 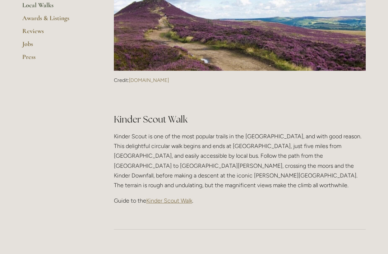 I want to click on p: Credit:, so click(x=240, y=80).